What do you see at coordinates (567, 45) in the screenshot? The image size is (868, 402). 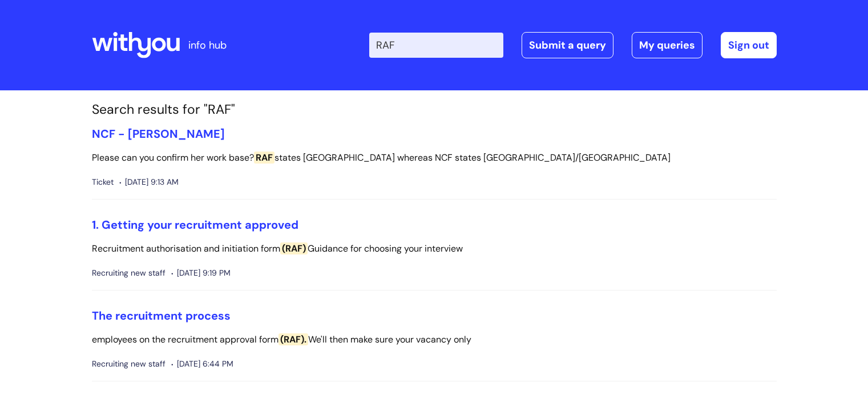 I see `a: Submit a query` at bounding box center [567, 45].